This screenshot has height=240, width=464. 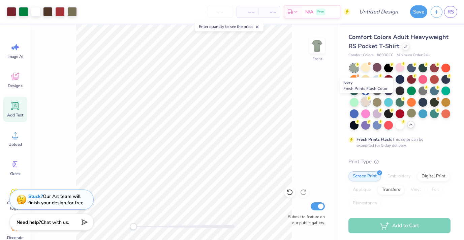 I want to click on strong: Need help?, so click(x=29, y=223).